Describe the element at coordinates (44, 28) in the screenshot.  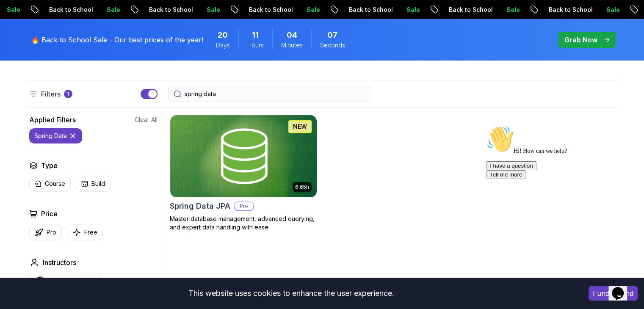
I see `span: Hi! How can we help?` at that location.